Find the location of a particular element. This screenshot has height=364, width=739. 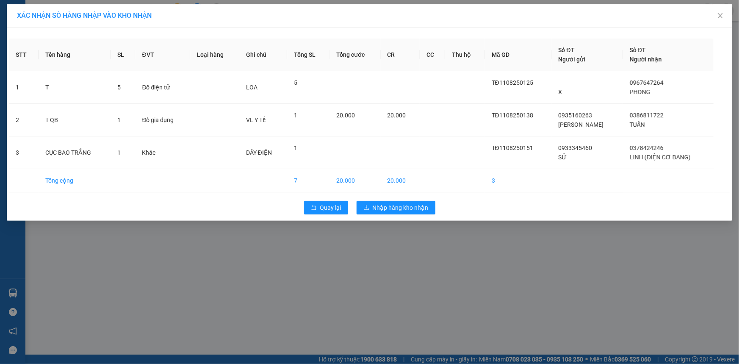

td: 1 is located at coordinates (24, 87).